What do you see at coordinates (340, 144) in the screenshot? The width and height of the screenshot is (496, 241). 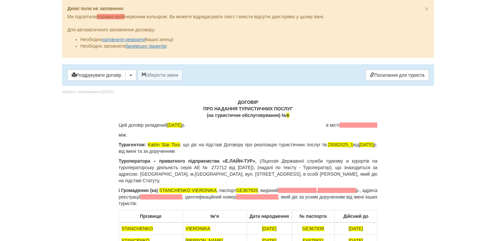 I see `span: 25082025_1` at bounding box center [340, 144].